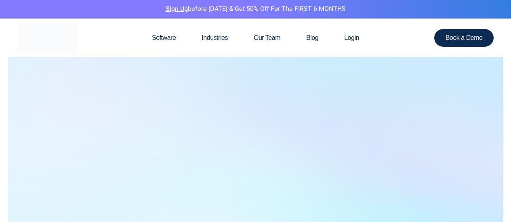 This screenshot has width=511, height=222. I want to click on span: Book a Demo, so click(464, 38).